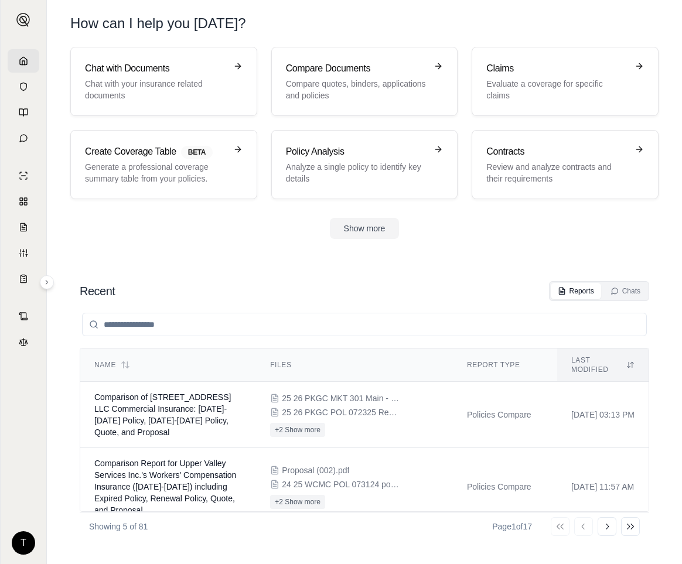 Image resolution: width=682 pixels, height=564 pixels. I want to click on div: Page 1 of 17, so click(512, 526).